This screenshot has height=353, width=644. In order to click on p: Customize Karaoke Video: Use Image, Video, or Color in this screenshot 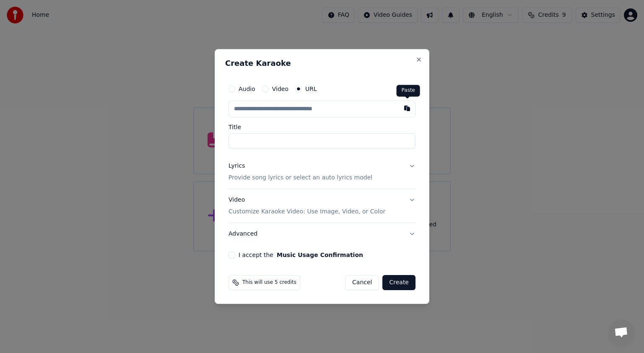, I will do `click(306, 212)`.